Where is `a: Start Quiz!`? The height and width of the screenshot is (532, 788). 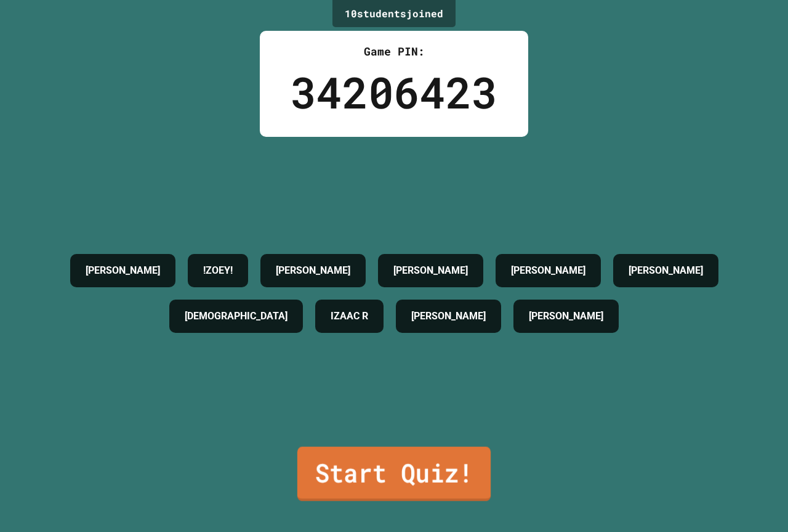 a: Start Quiz! is located at coordinates (394, 474).